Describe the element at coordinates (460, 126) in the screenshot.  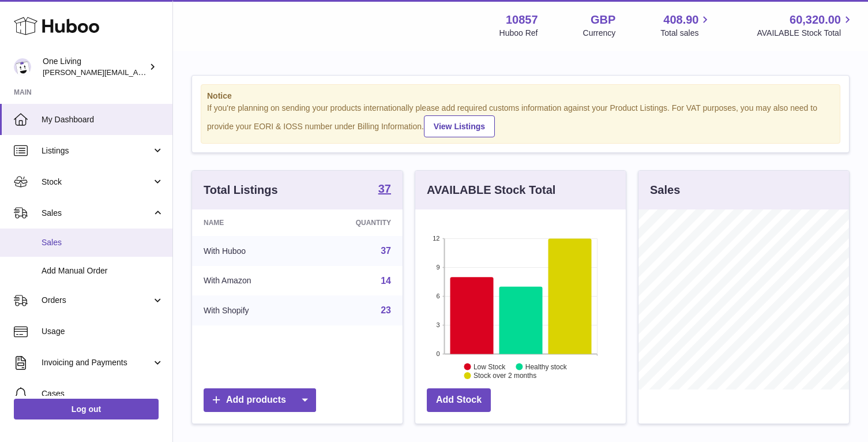
I see `a: View Listings` at that location.